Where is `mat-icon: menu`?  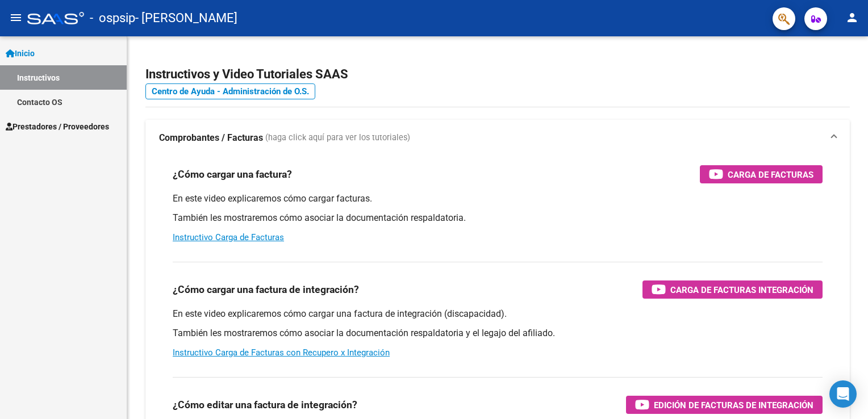 mat-icon: menu is located at coordinates (16, 18).